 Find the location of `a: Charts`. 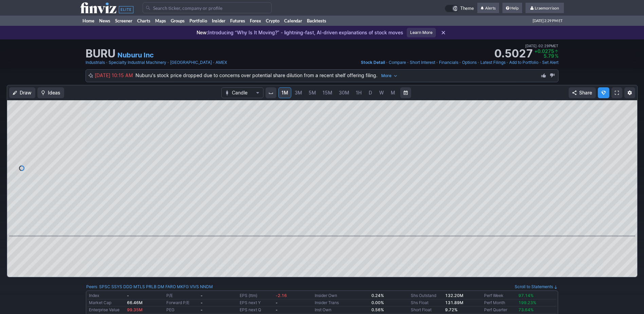

a: Charts is located at coordinates (144, 20).